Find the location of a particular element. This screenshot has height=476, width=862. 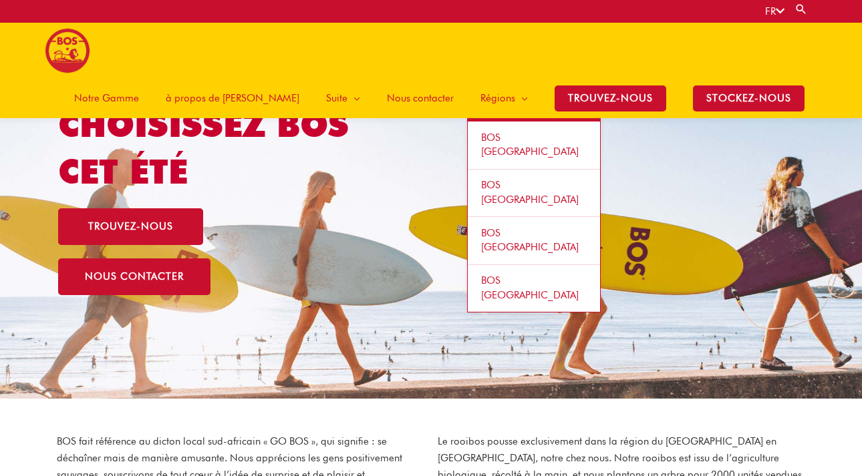

a: nous contacter is located at coordinates (134, 277).